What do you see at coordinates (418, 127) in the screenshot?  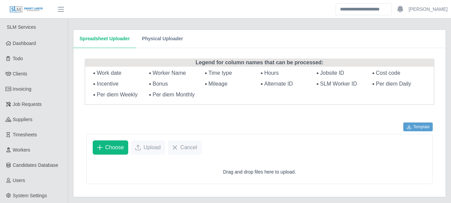 I see `button: Template` at bounding box center [418, 127].